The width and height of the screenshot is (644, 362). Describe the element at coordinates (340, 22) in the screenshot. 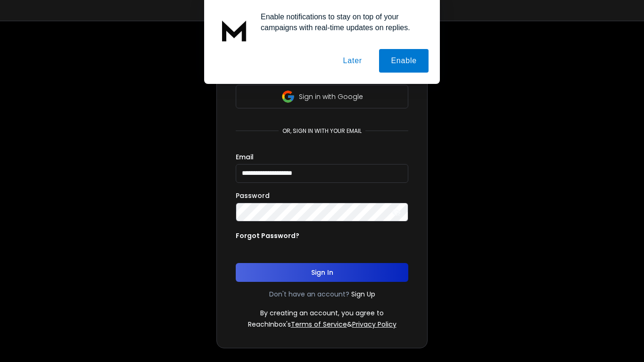

I see `div: Enable notifications to stay on top of your campaigns with real-time updates on replies.` at that location.